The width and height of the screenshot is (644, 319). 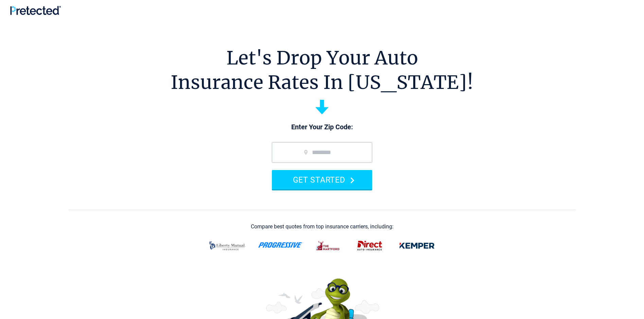 I want to click on p: Enter Your Zip Code:, so click(x=322, y=127).